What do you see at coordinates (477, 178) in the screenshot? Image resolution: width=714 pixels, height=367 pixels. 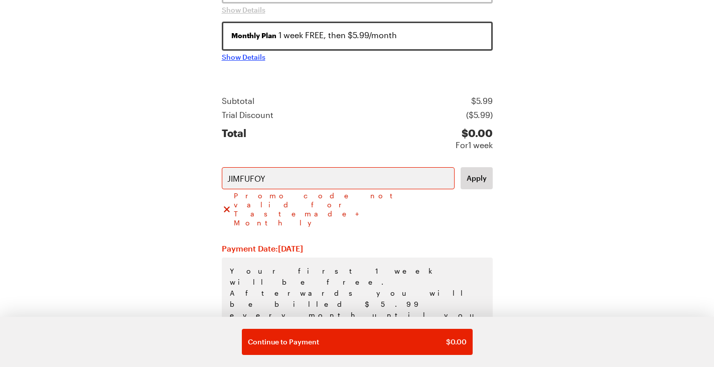 I see `span: Apply` at bounding box center [477, 178].